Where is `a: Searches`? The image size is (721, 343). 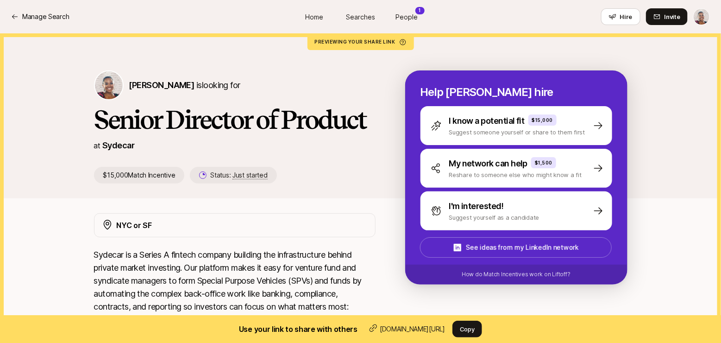 a: Searches is located at coordinates (361, 17).